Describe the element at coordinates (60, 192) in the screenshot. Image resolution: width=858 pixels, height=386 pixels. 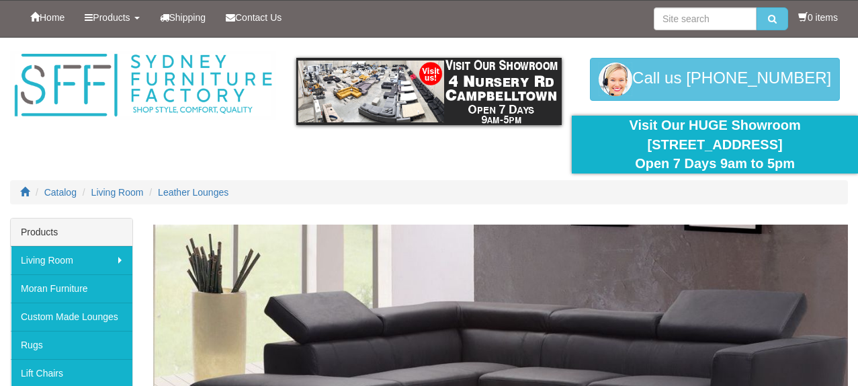
I see `span: Catalog` at that location.